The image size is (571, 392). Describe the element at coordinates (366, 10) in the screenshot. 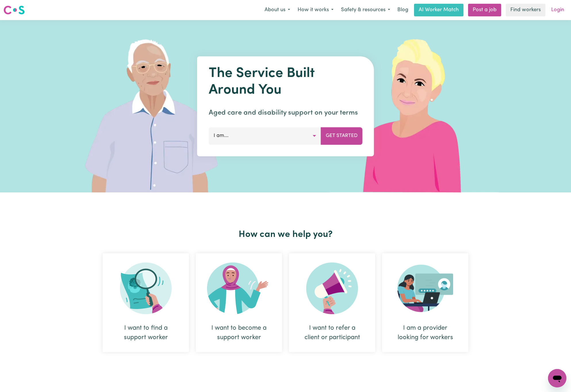

I see `button: Safety & resources` at that location.